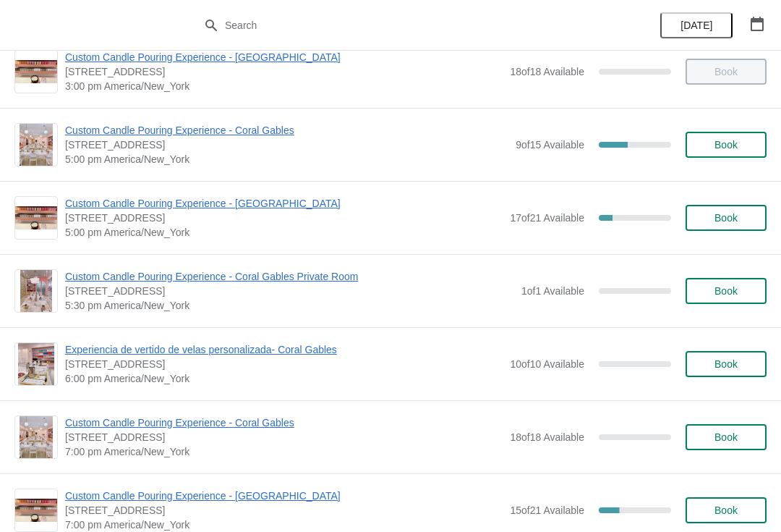  I want to click on span: 9 of 15 Available, so click(550, 145).